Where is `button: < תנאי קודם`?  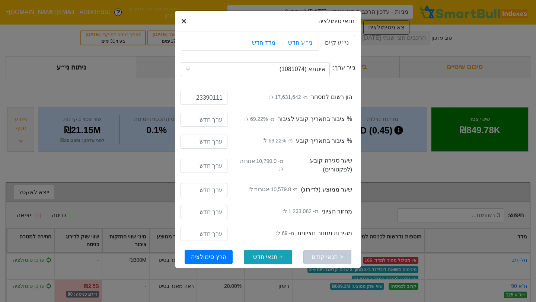 button: < תנאי קודם is located at coordinates (327, 257).